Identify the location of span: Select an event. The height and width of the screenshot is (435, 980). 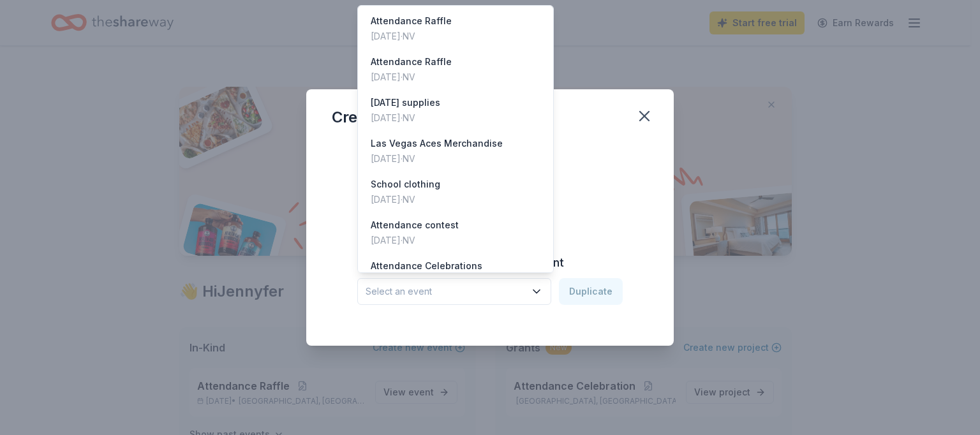
(446, 292).